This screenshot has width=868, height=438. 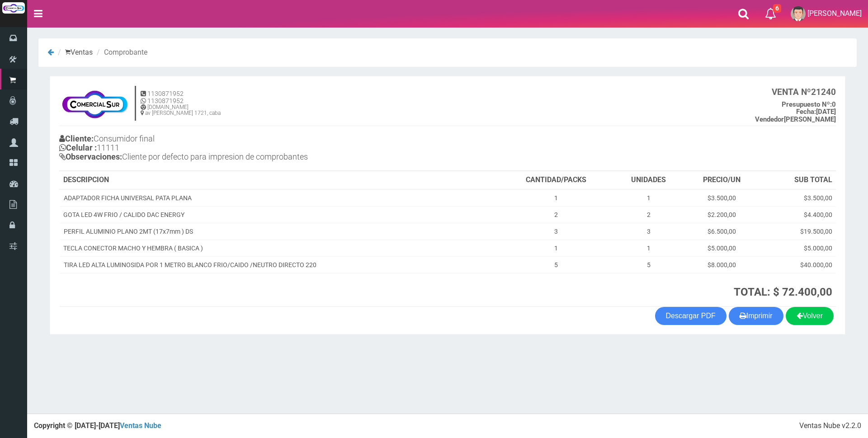 What do you see at coordinates (721, 231) in the screenshot?
I see `td: $6.500,00` at bounding box center [721, 231].